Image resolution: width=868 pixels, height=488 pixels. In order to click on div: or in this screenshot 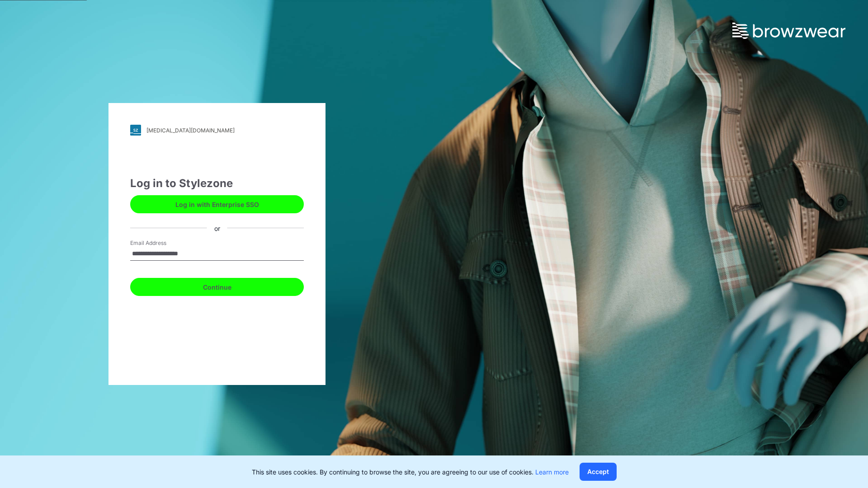, I will do `click(217, 227)`.